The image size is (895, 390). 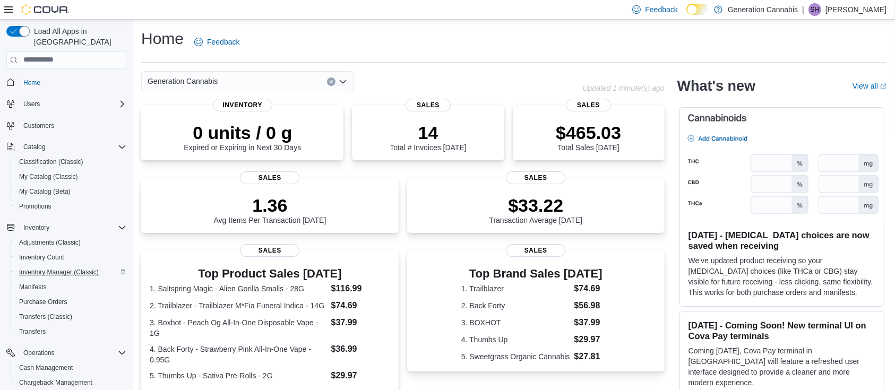 What do you see at coordinates (71, 272) in the screenshot?
I see `button: Inventory Manager (Classic)` at bounding box center [71, 272].